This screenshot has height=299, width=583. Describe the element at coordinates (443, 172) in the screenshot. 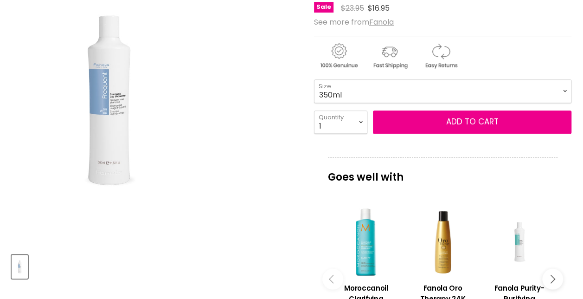

I see `p: Goes well with` at that location.